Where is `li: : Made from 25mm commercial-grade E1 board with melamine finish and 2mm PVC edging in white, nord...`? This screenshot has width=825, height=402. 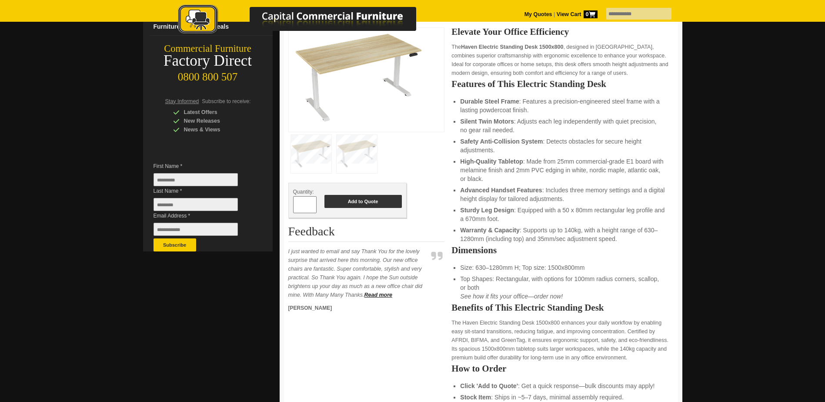 li: : Made from 25mm commercial-grade E1 board with melamine finish and 2mm PVC edging in white, nord... is located at coordinates (562, 170).